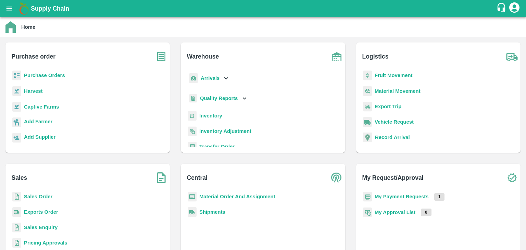  What do you see at coordinates (402, 197) in the screenshot?
I see `a: My Payment Requests` at bounding box center [402, 197].